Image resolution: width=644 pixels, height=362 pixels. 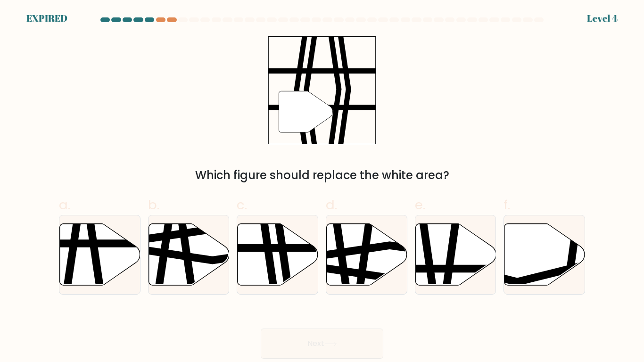 I want to click on span: e., so click(x=420, y=205).